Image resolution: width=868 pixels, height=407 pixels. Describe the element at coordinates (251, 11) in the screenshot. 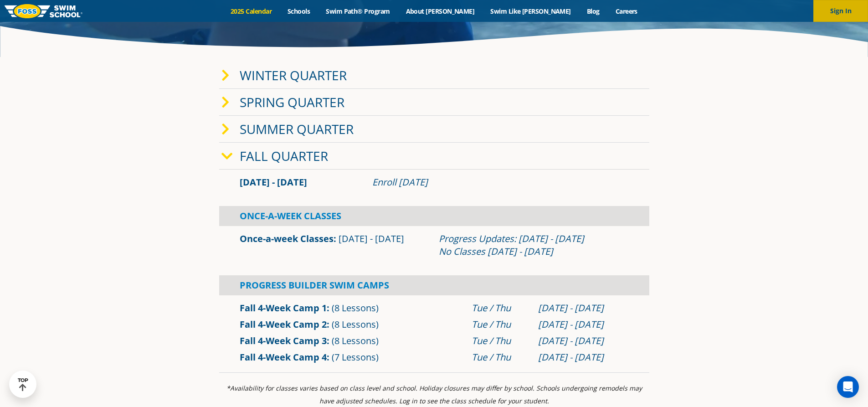

I see `a: 2025 Calendar` at that location.